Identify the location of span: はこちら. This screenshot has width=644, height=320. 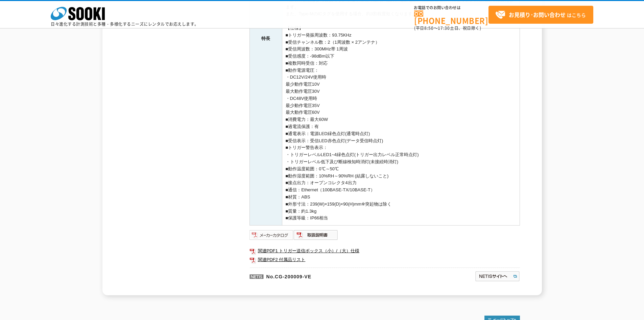
(541, 15).